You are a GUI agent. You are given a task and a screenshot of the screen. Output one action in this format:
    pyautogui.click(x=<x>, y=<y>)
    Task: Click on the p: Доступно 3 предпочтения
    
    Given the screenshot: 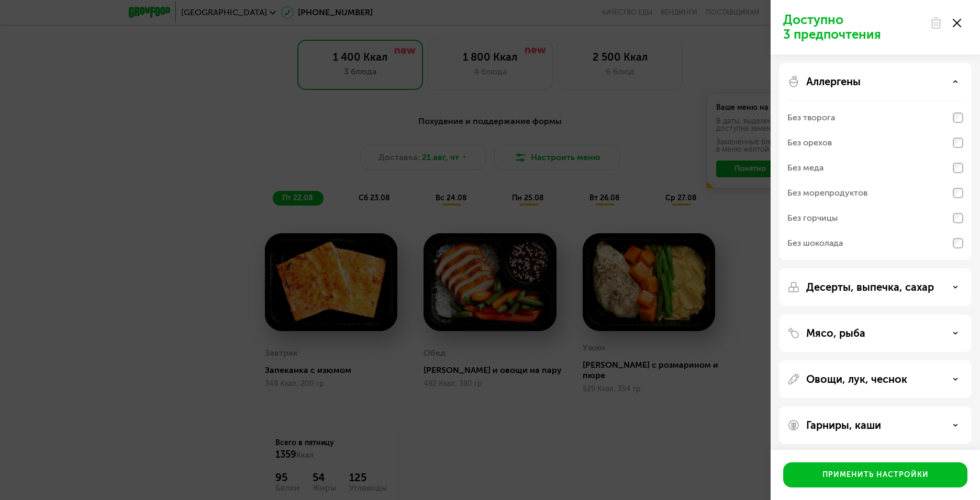 What is the action you would take?
    pyautogui.click(x=853, y=27)
    